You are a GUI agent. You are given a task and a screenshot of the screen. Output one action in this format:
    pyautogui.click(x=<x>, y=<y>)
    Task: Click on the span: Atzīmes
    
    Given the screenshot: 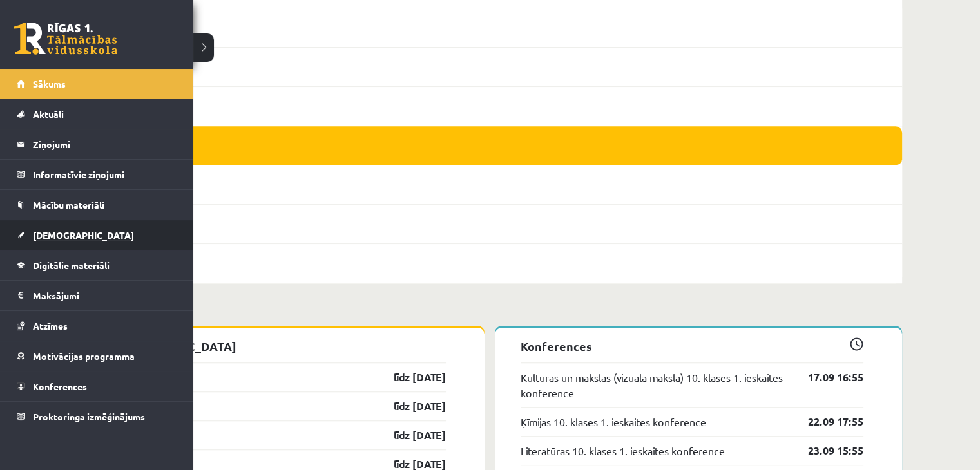 What is the action you would take?
    pyautogui.click(x=51, y=326)
    